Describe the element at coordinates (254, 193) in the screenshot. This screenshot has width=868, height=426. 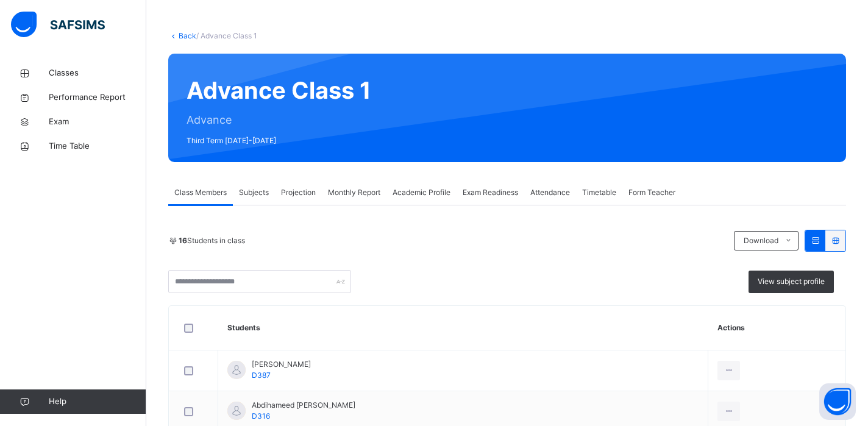
I see `span: Subjects` at that location.